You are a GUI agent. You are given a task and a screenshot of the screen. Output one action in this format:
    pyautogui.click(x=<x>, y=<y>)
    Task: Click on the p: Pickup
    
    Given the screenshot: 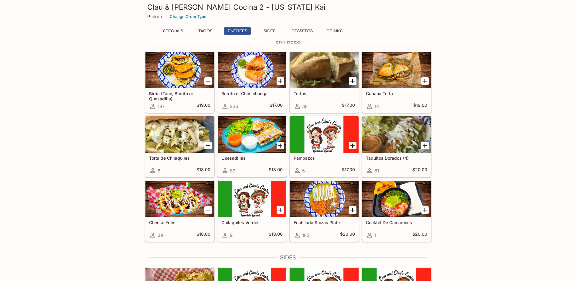 What is the action you would take?
    pyautogui.click(x=155, y=16)
    